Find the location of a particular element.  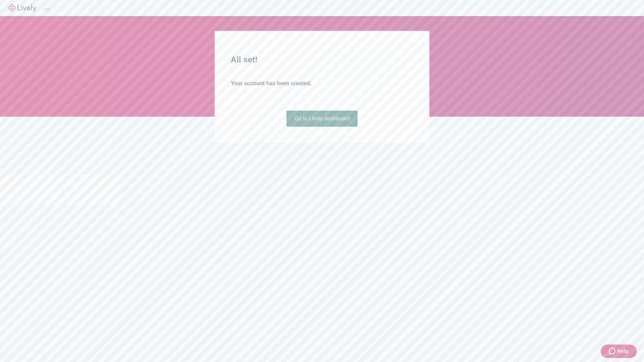

h4: Your account has been created. is located at coordinates (322, 84).